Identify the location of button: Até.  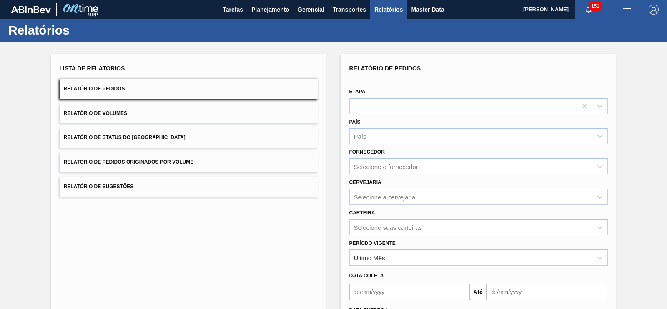
(478, 292).